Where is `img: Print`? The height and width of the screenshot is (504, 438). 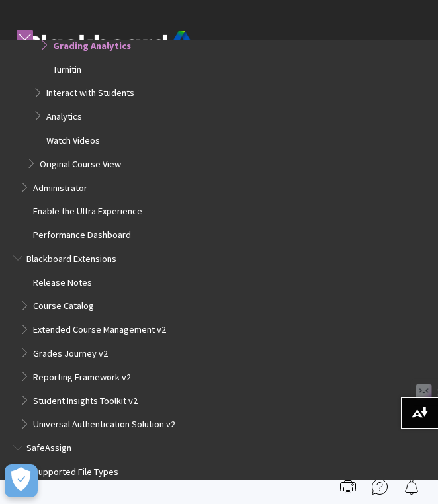
img: Print is located at coordinates (348, 487).